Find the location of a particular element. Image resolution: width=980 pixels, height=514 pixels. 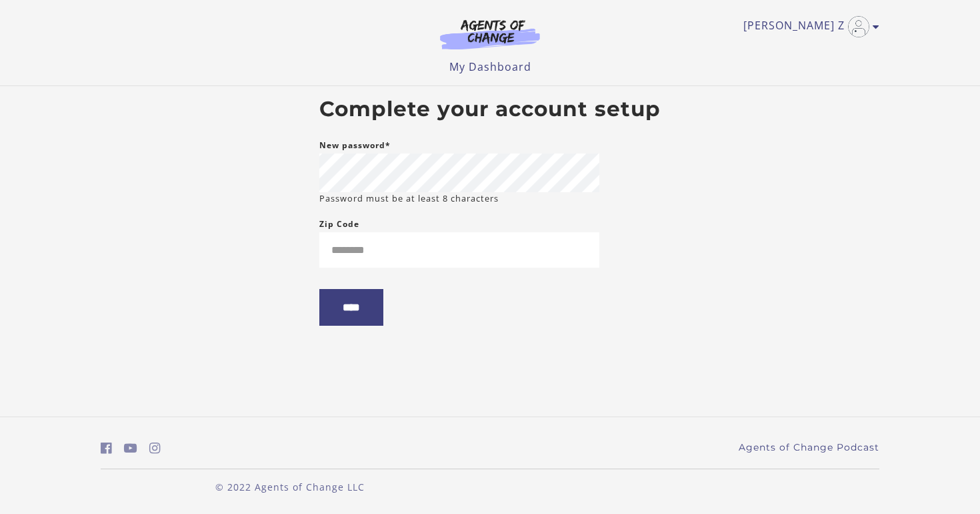

a: https://www.instagram.com/agentsofchangeprep/ (Open in a new window) is located at coordinates (155, 448).